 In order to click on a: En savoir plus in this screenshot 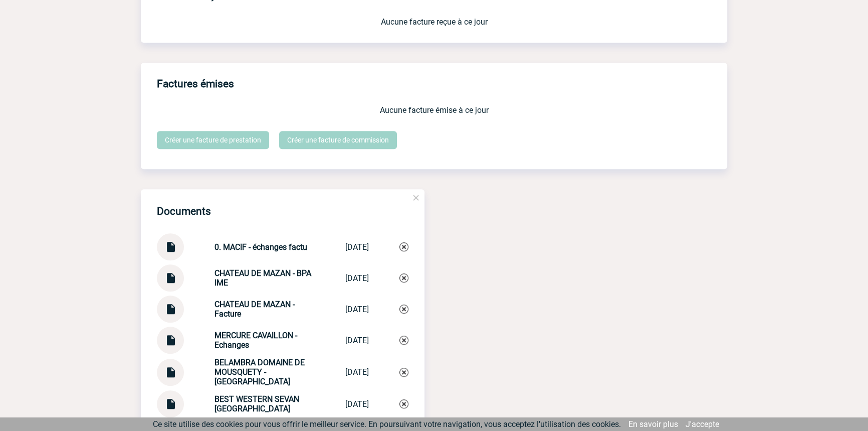, I will do `click(653, 424)`.